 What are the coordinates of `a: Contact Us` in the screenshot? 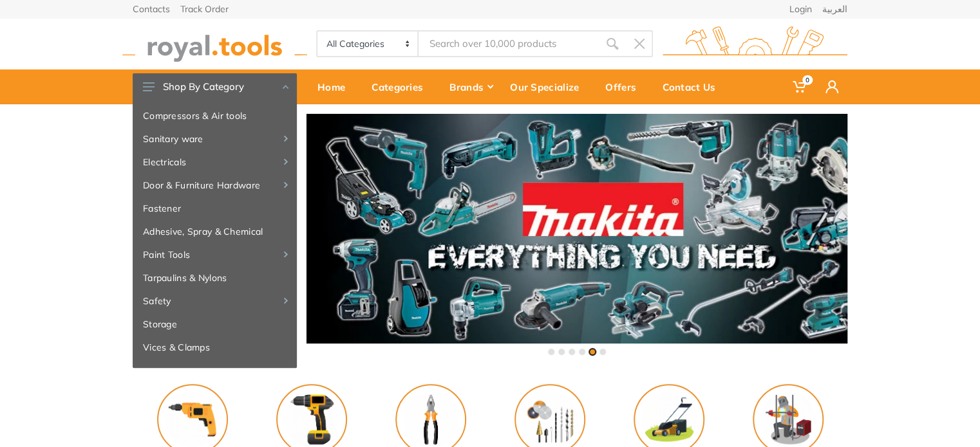 It's located at (693, 87).